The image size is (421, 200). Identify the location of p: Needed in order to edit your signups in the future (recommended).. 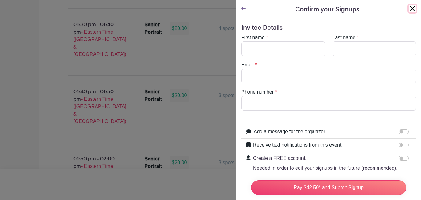
(325, 168).